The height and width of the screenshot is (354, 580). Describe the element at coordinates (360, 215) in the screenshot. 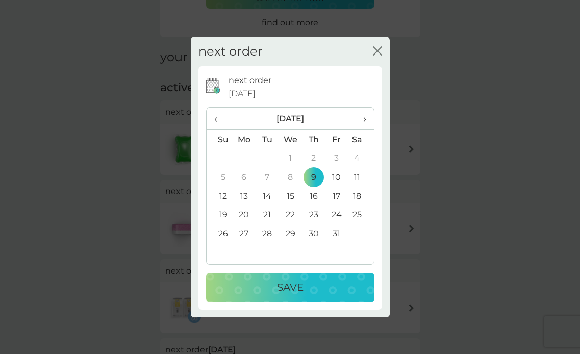

I see `td: 25` at that location.